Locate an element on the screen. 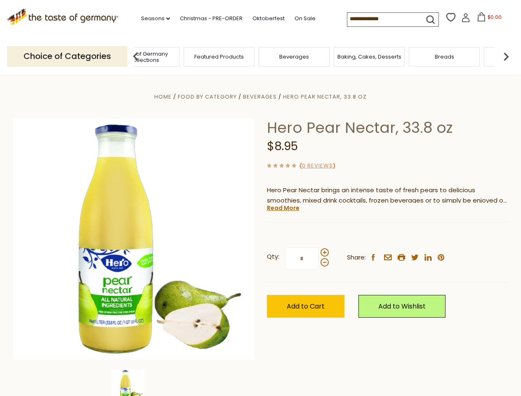  p: Hero Pear Nectar brings an intense taste of fresh pears to delicious smoothies, mixed drink cockt... is located at coordinates (388, 196).